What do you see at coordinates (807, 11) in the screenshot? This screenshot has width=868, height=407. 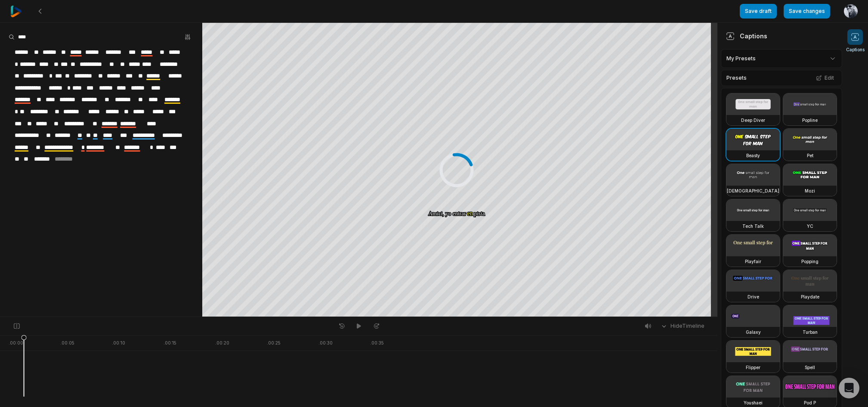 I see `button: Save changes` at bounding box center [807, 11].